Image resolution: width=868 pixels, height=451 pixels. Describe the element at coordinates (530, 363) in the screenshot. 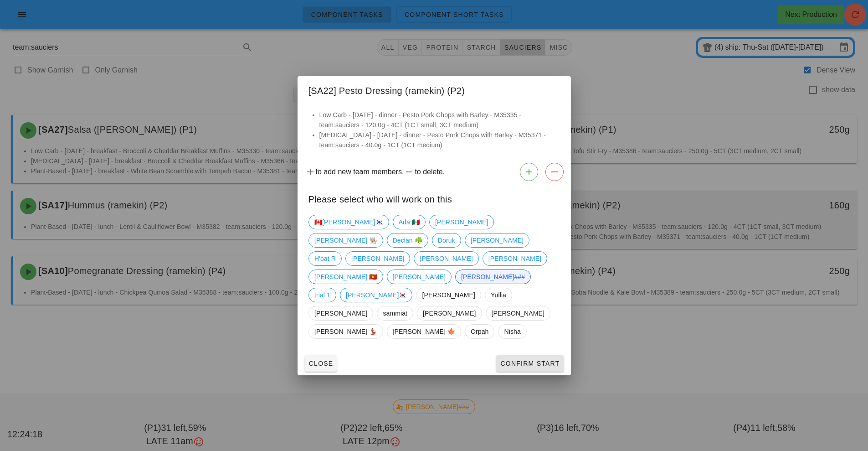

I see `button: Confirm Start` at that location.